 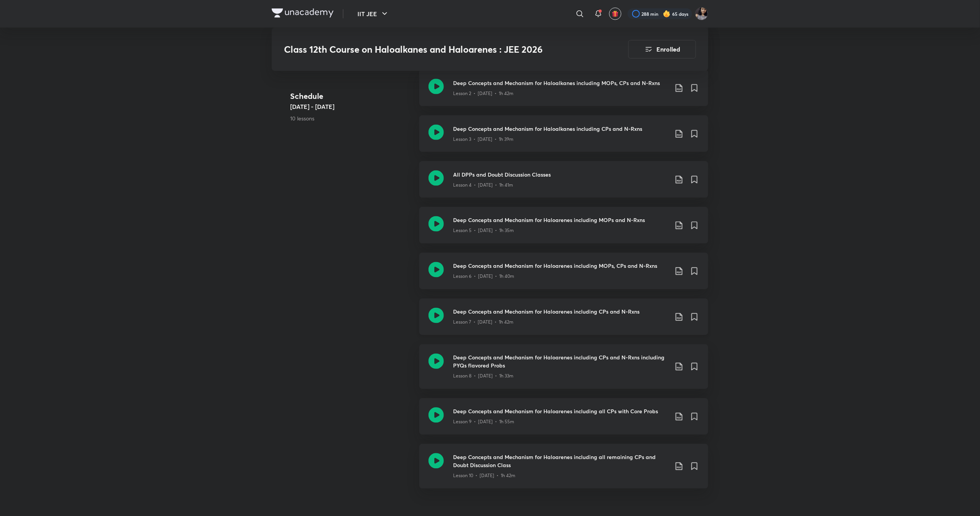 I want to click on h3: Deep Concepts and Mechanism for Haloalkanes including MOPs, CPs and N-Rxns, so click(x=560, y=82).